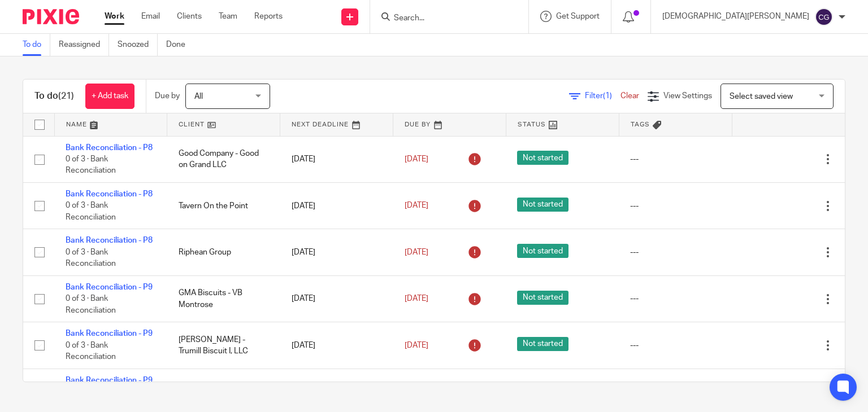 The image size is (868, 412). What do you see at coordinates (180, 44) in the screenshot?
I see `a: Done` at bounding box center [180, 44].